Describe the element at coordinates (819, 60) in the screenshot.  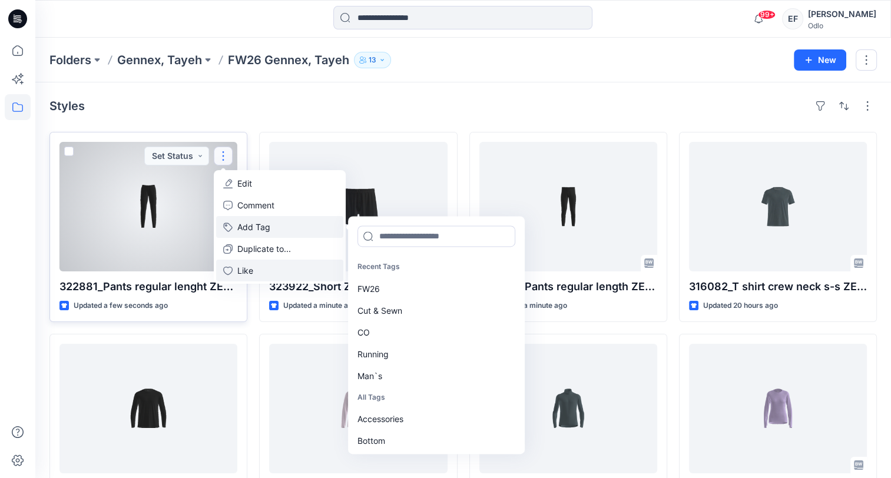
I see `button: New` at that location.